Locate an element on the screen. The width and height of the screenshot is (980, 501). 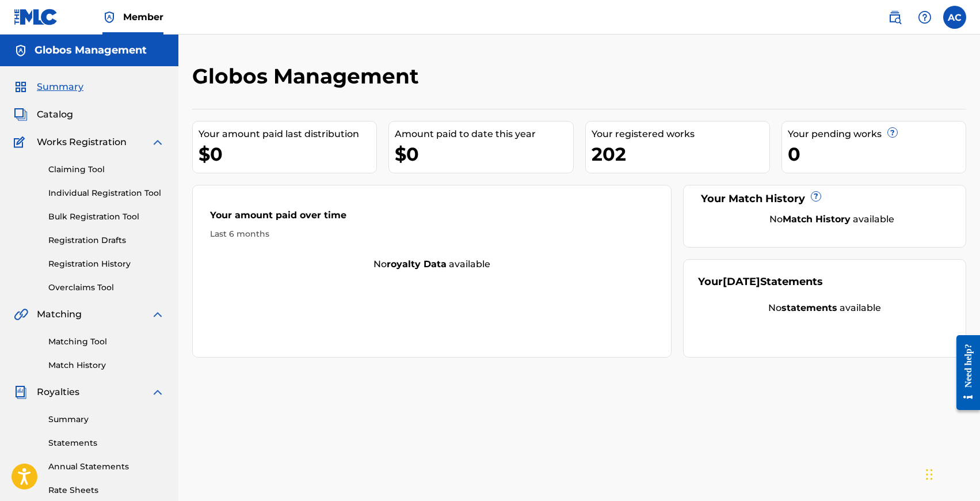
div: Your amount paid over time is located at coordinates (432, 218).